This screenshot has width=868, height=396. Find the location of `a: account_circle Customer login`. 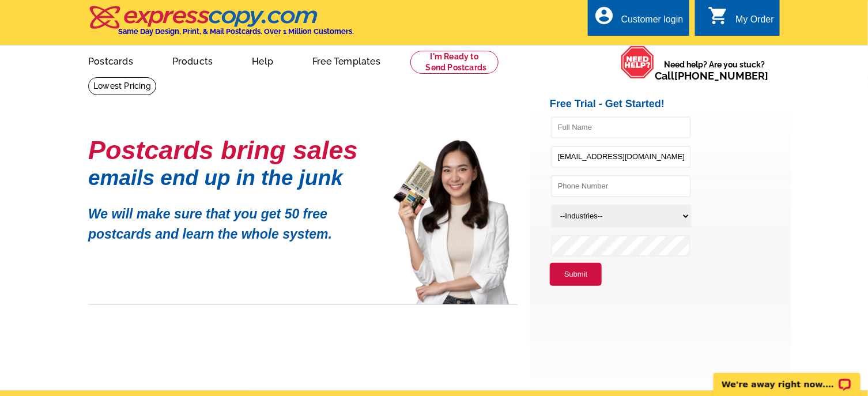

a: account_circle Customer login is located at coordinates (639, 19).